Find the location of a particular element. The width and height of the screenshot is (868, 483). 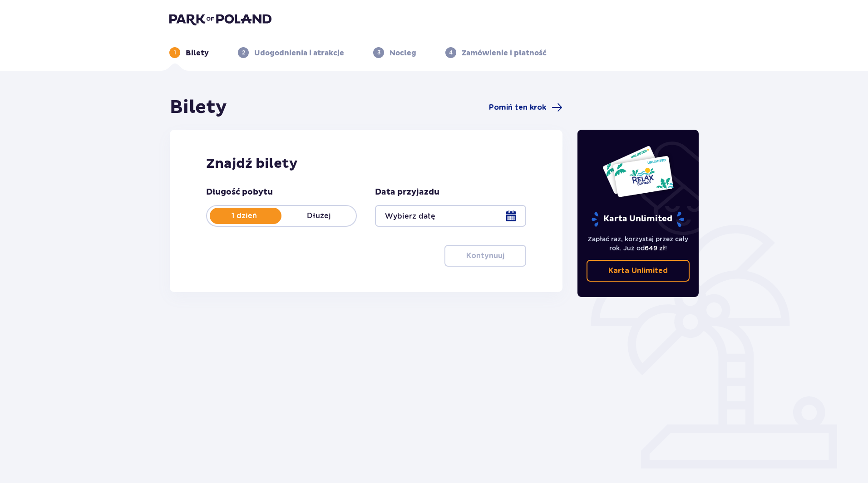

div: 4Zamówienie i płatność is located at coordinates (495, 53).